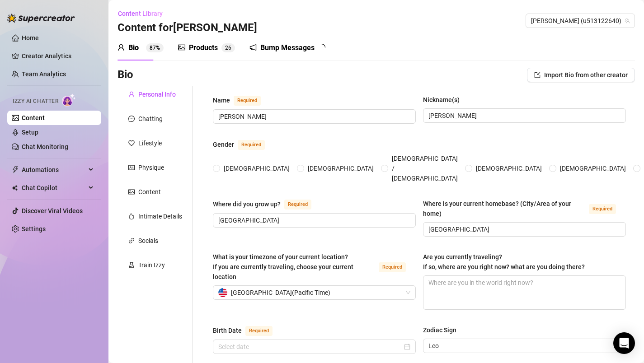  Describe the element at coordinates (35, 101) in the screenshot. I see `span: Izzy AI Chatter` at that location.